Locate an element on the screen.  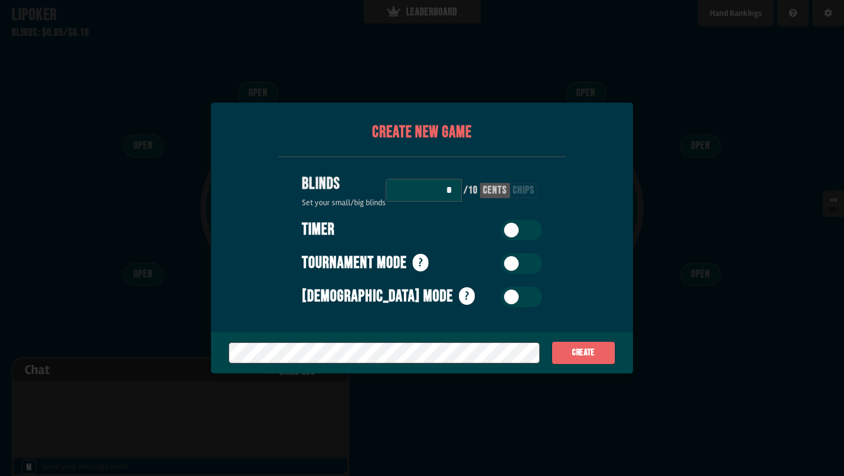
div: Set your small/big blinds is located at coordinates (343, 202).